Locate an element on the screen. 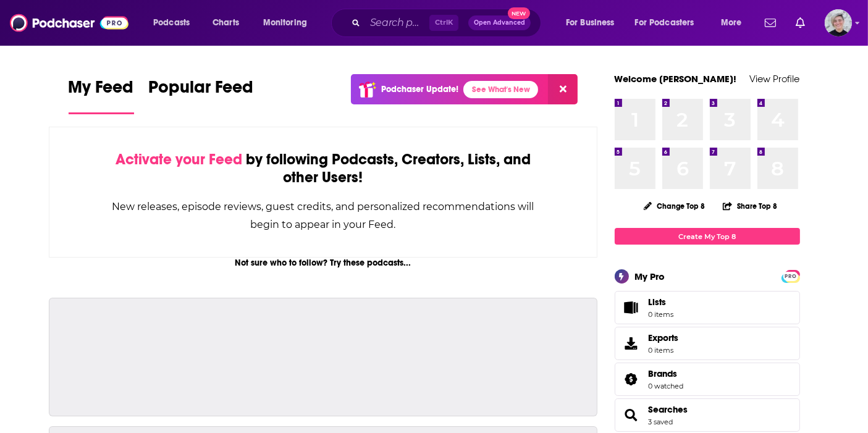  span: Open Advanced is located at coordinates (499, 23).